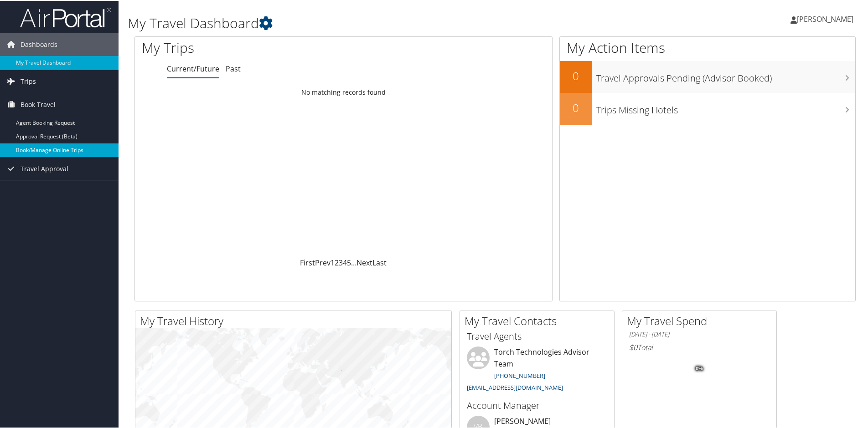 The height and width of the screenshot is (428, 868). What do you see at coordinates (28, 80) in the screenshot?
I see `span: Trips` at bounding box center [28, 80].